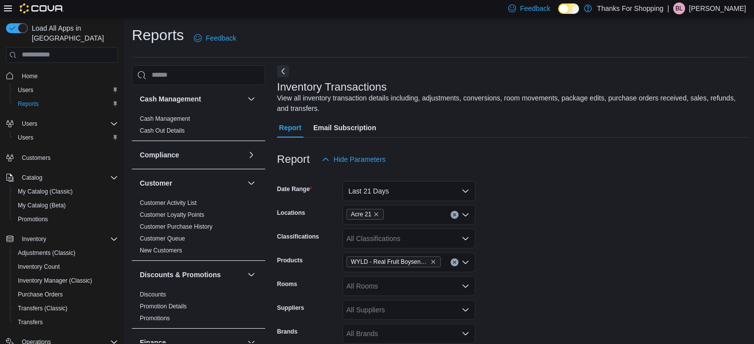 This screenshot has height=344, width=754. Describe the element at coordinates (66, 295) in the screenshot. I see `button: Purchase Orders` at that location.